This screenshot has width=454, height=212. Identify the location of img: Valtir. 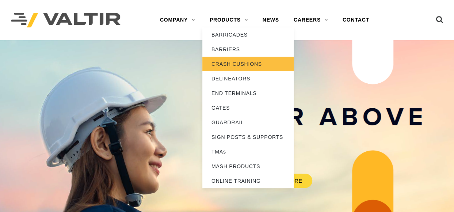
(66, 20).